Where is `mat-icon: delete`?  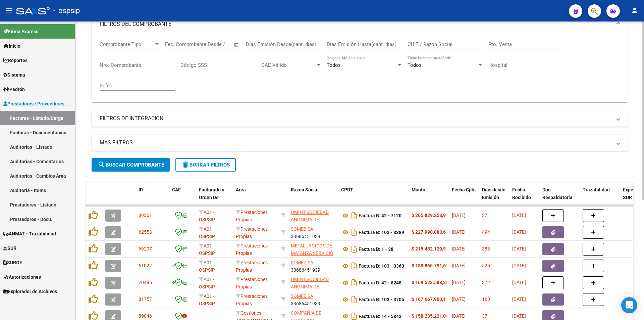 mat-icon: delete is located at coordinates (186, 165).